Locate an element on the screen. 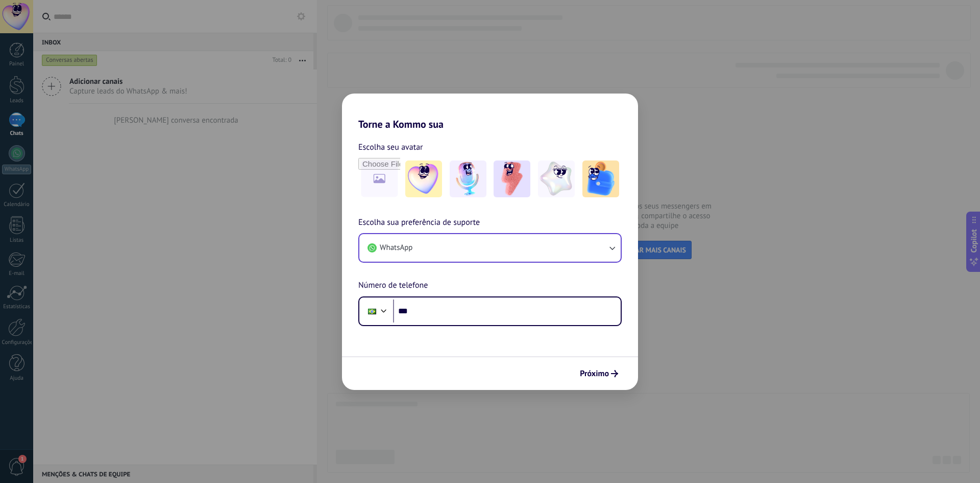  span: Número de telefone is located at coordinates (393, 286).